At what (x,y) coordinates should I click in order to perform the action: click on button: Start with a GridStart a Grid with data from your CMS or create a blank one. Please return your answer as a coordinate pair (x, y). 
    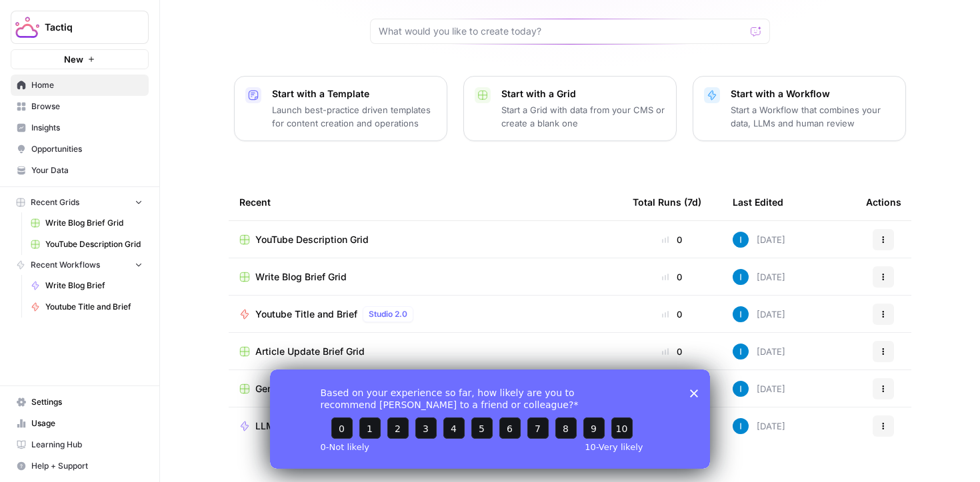
    Looking at the image, I should click on (570, 108).